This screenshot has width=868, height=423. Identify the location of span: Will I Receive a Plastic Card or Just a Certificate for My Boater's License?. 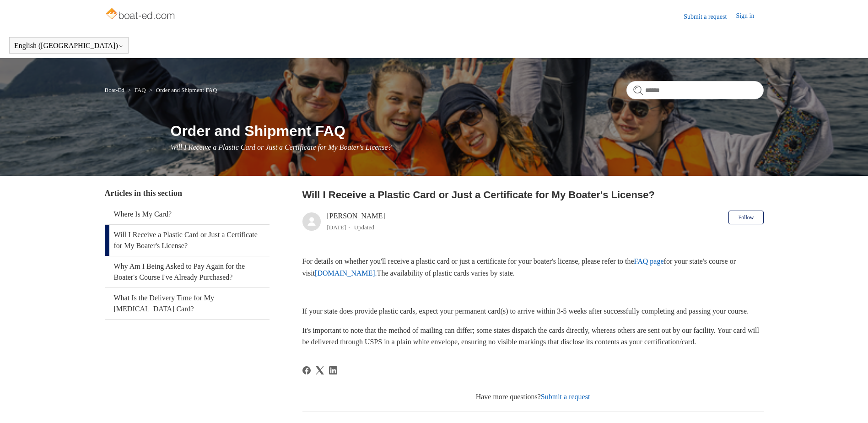
(281, 147).